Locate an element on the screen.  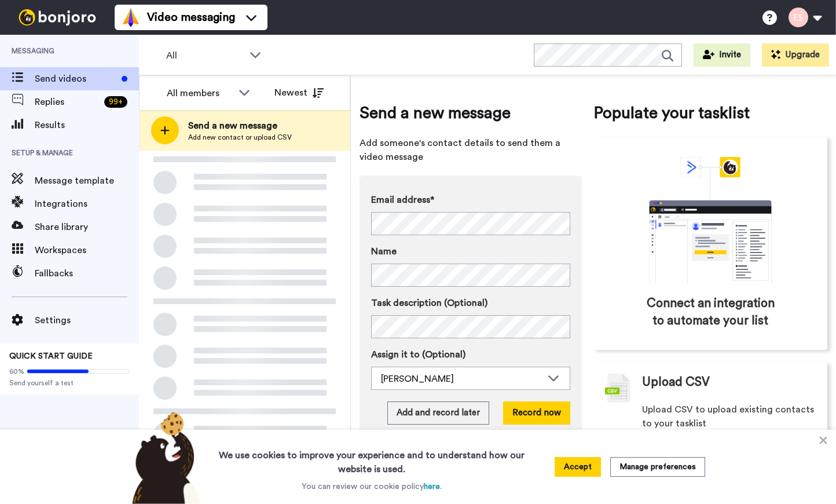
span: Integrations is located at coordinates (87, 204).